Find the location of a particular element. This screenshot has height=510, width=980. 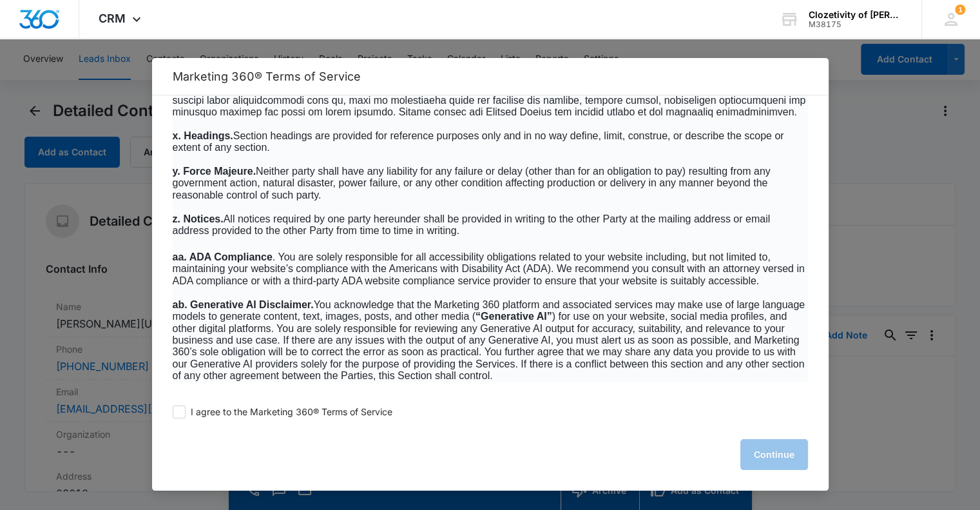

button: Continue is located at coordinates (774, 454).